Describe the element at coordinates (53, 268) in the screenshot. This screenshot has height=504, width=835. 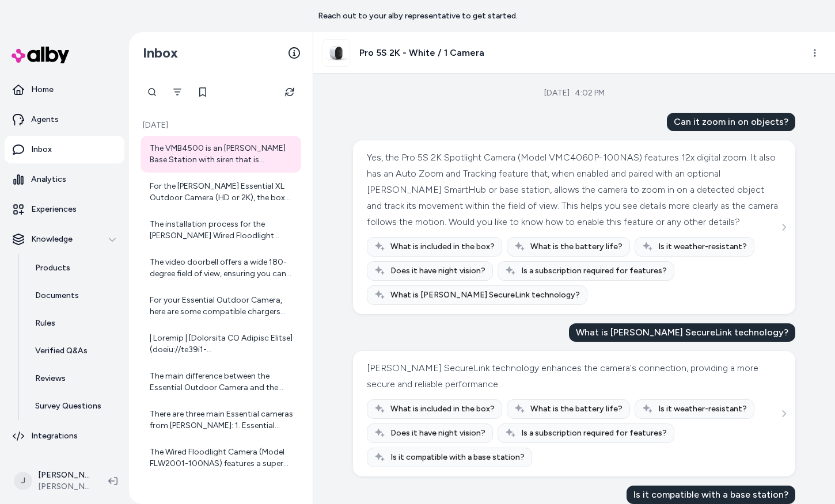
I see `p: Products` at that location.